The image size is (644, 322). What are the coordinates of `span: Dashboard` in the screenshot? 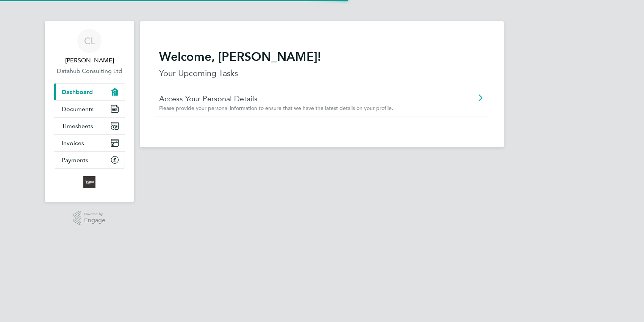 It's located at (78, 92).